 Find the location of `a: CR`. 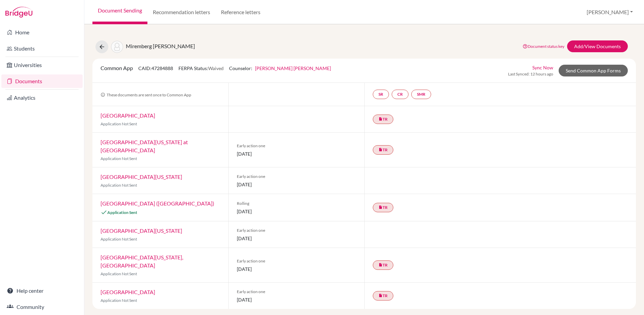

a: CR is located at coordinates (400, 94).